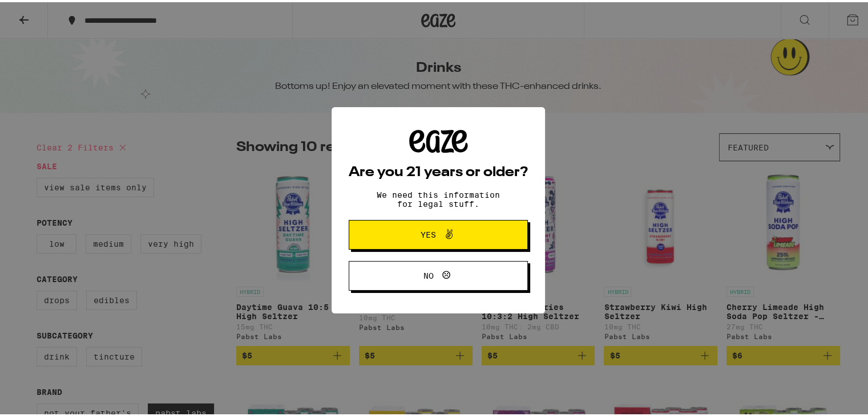 This screenshot has width=868, height=416. Describe the element at coordinates (428, 233) in the screenshot. I see `span: Yes` at that location.